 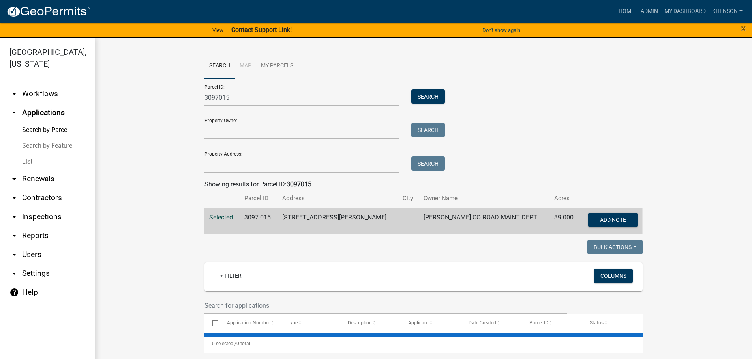 What do you see at coordinates (564, 198) in the screenshot?
I see `th: Acres` at bounding box center [564, 198].